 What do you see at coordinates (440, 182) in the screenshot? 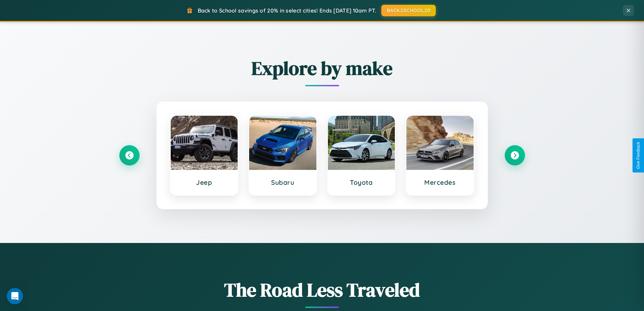
I see `h3: Mercedes` at bounding box center [440, 182].